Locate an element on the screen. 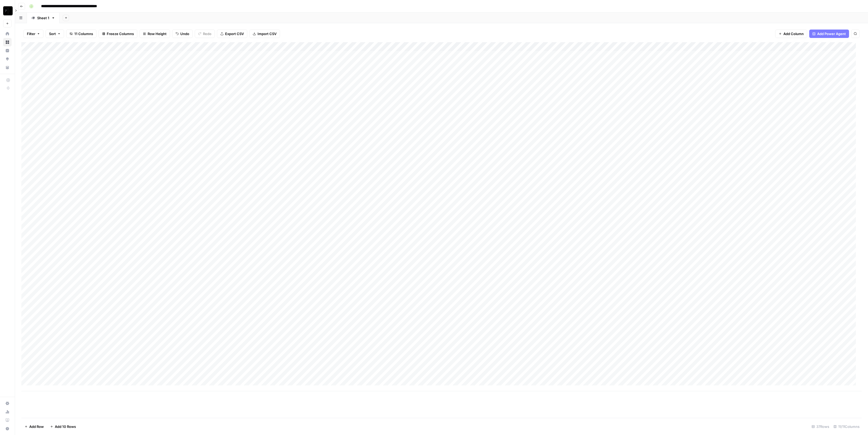  button: Export CSV is located at coordinates (232, 33).